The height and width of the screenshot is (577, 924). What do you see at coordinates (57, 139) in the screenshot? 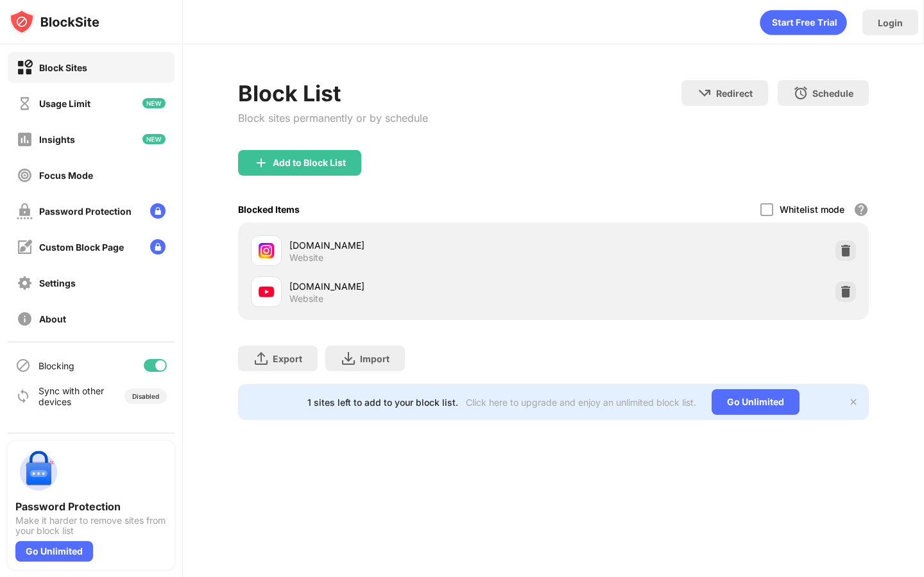
I see `div: Insights` at bounding box center [57, 139].